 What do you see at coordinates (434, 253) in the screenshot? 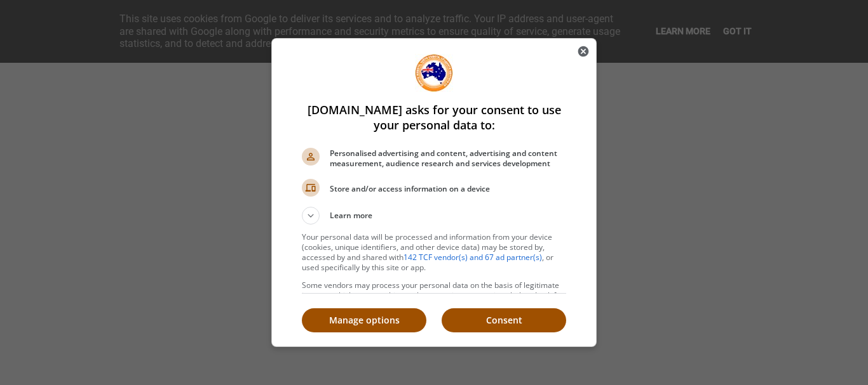
I see `p: Your personal data will be processed and information from your device (cookies, unique identifier...` at bounding box center [434, 253].